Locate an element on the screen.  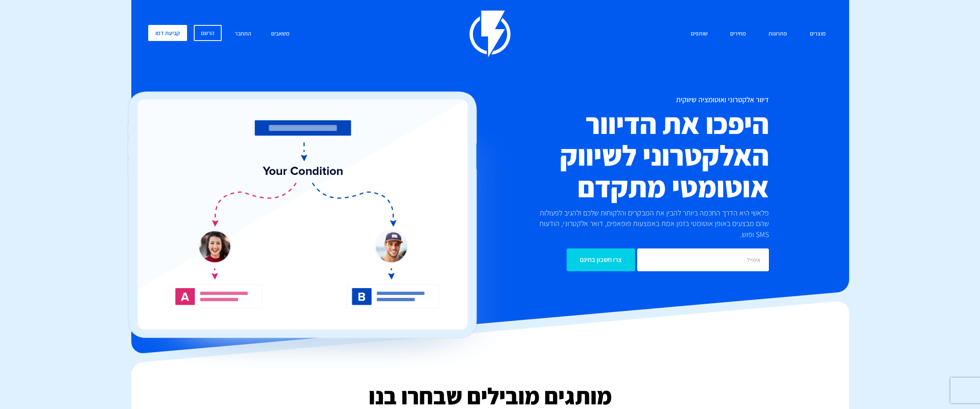
input: אימייל is located at coordinates (703, 260).